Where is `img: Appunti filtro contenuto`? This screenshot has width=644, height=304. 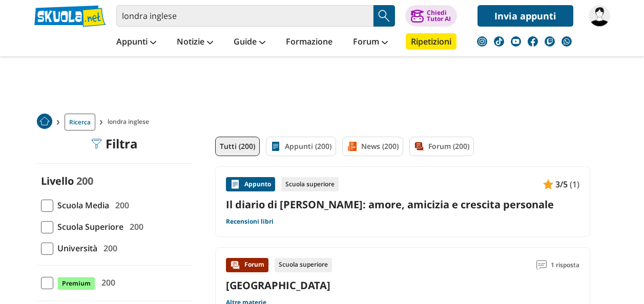
img: Appunti filtro contenuto is located at coordinates (276, 146).